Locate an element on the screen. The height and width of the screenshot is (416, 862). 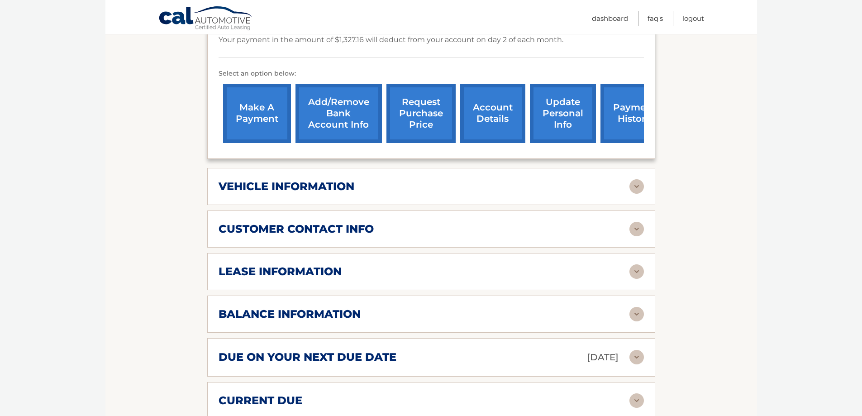
a: payment history is located at coordinates (635, 113).